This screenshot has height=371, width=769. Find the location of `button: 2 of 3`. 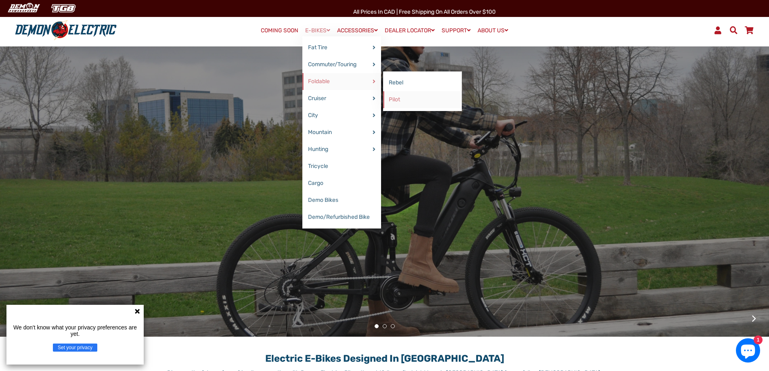

button: 2 of 3 is located at coordinates (385, 326).